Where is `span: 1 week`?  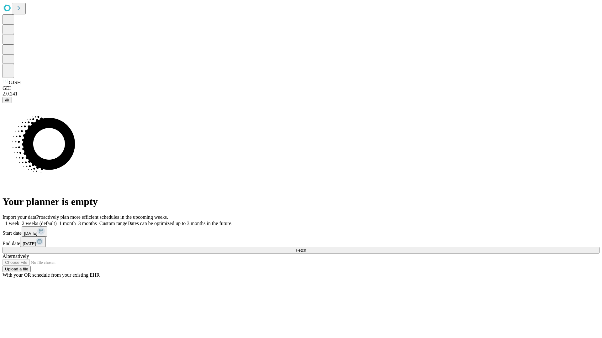 span: 1 week is located at coordinates (12, 223).